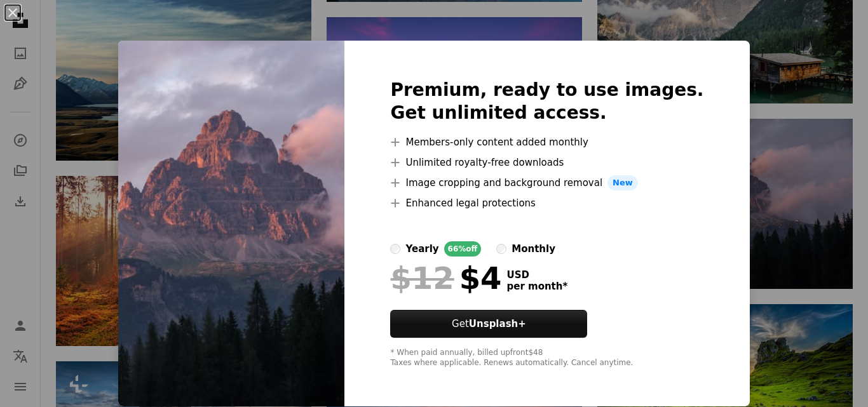  What do you see at coordinates (537, 275) in the screenshot?
I see `span: USD` at bounding box center [537, 275].